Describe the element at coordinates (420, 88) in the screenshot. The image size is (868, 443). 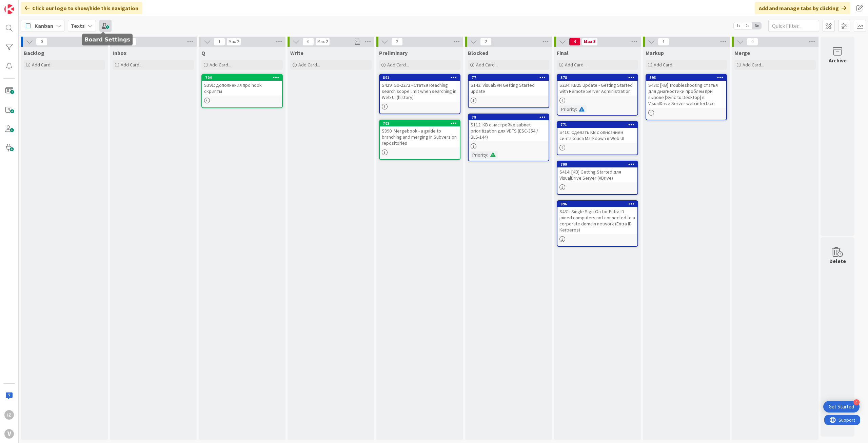
I see `div: 891S429: Go-2272 - Статья Reaching search scope limit when searching in Web UI (history)` at that location.